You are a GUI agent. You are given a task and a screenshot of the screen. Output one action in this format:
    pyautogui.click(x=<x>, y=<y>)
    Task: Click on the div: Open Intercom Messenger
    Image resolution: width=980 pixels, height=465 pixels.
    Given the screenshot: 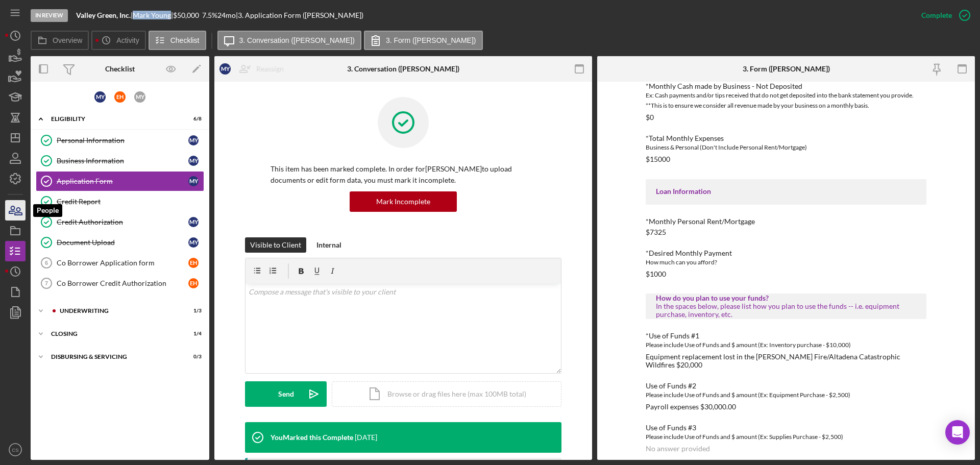 What is the action you would take?
    pyautogui.click(x=958, y=432)
    